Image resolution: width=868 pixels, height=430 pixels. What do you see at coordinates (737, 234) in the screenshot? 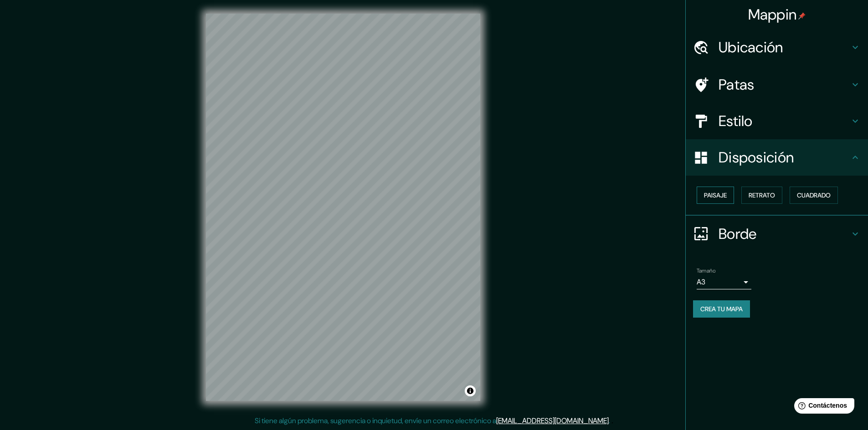
I see `font: Borde` at bounding box center [737, 234].